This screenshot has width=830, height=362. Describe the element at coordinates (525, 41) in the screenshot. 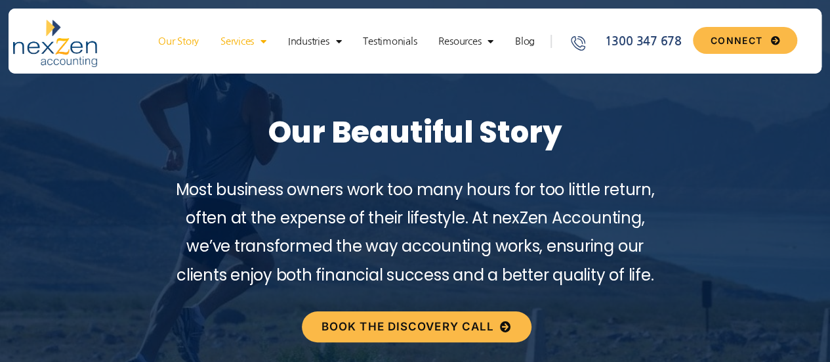

I see `a: Blog` at that location.